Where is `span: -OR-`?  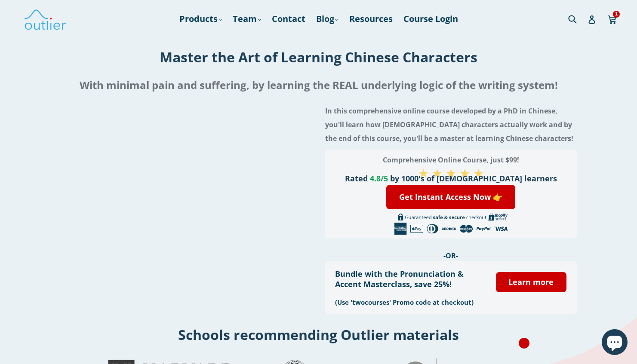
span: -OR- is located at coordinates (451, 255).